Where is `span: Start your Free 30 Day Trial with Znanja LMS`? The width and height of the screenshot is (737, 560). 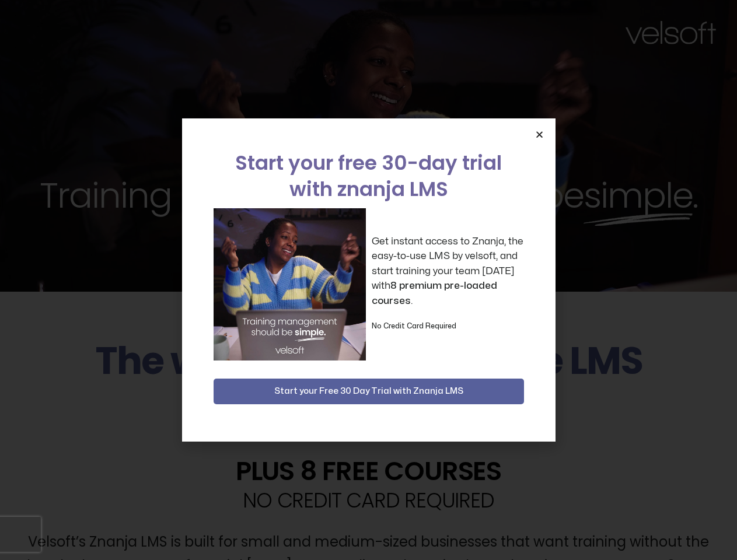 span: Start your Free 30 Day Trial with Znanja LMS is located at coordinates (369, 391).